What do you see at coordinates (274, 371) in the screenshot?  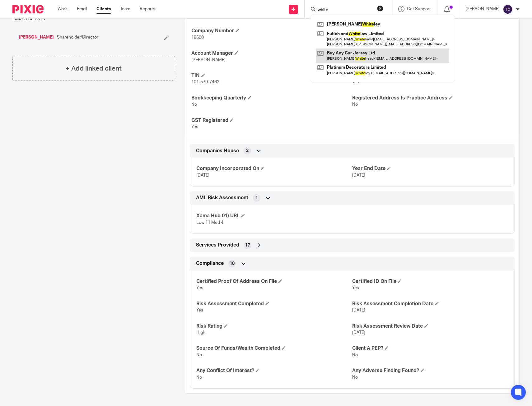 I see `h4: Any Conflict Of Interest?` at bounding box center [274, 371].